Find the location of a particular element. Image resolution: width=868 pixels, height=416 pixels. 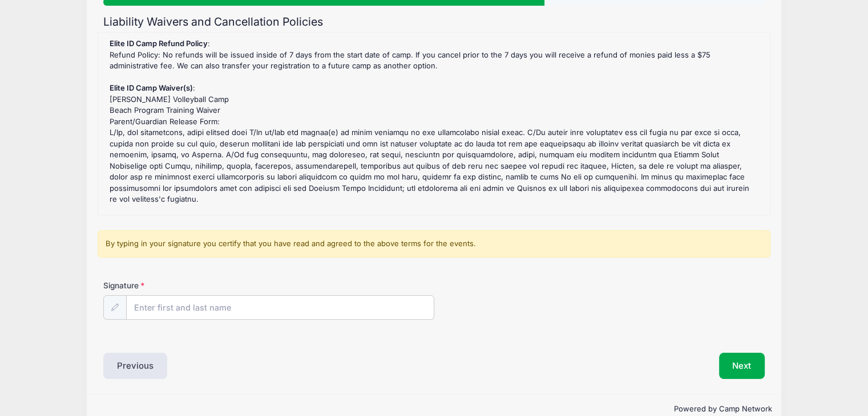

strong: Elite ID Camp Refund Policy is located at coordinates (158, 44).